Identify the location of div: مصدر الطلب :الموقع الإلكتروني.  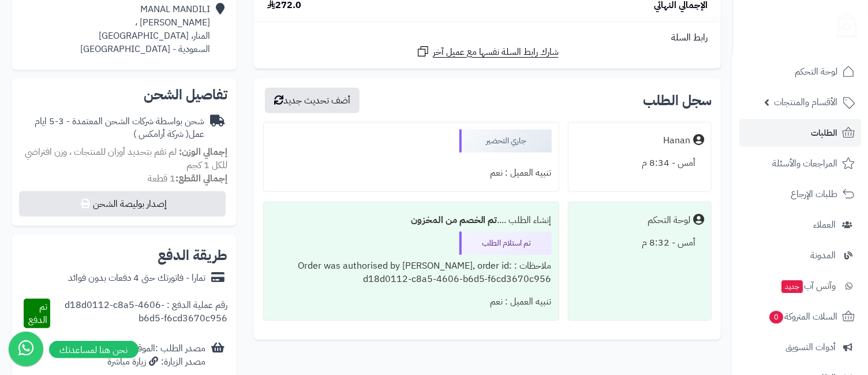
(153, 355).